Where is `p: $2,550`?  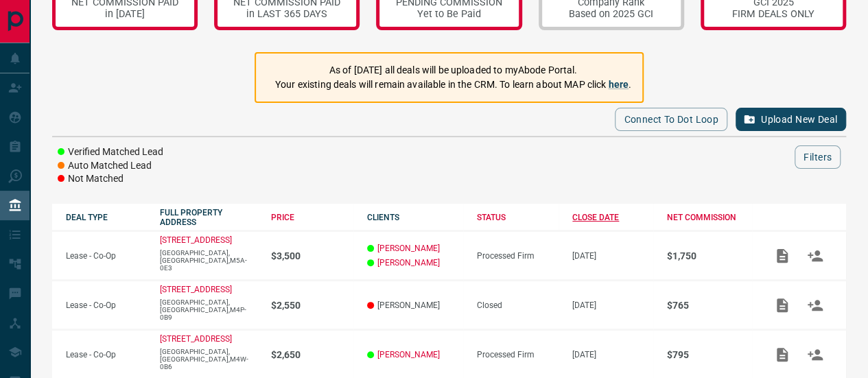 p: $2,550 is located at coordinates (312, 305).